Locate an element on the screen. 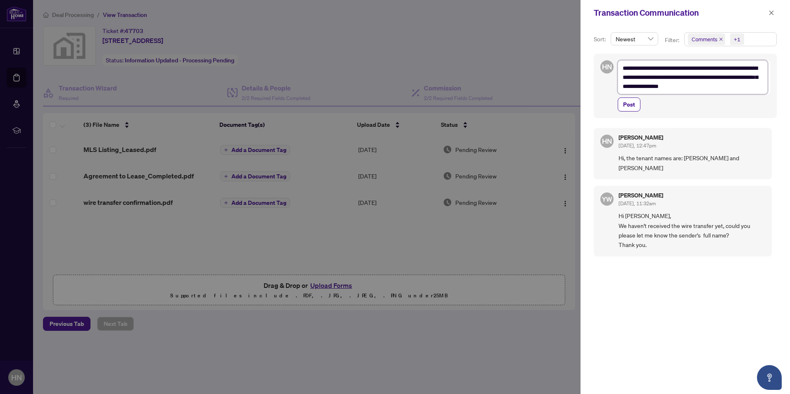 This screenshot has width=790, height=394. button: Open asap is located at coordinates (770, 378).